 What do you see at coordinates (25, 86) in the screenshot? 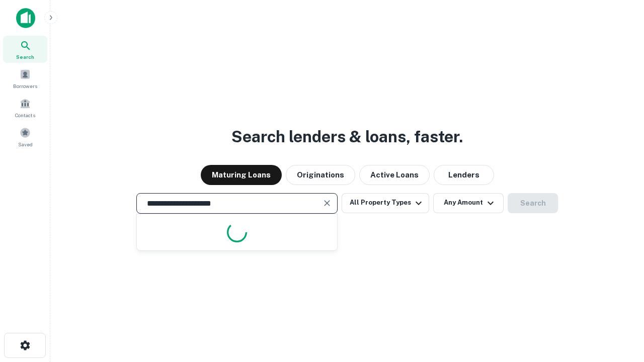
I see `span: Borrowers` at bounding box center [25, 86].